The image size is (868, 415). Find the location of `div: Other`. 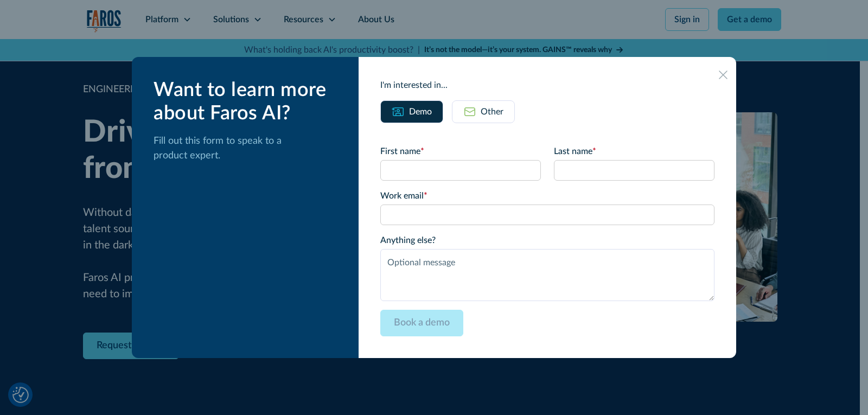

div: Other is located at coordinates (492, 111).